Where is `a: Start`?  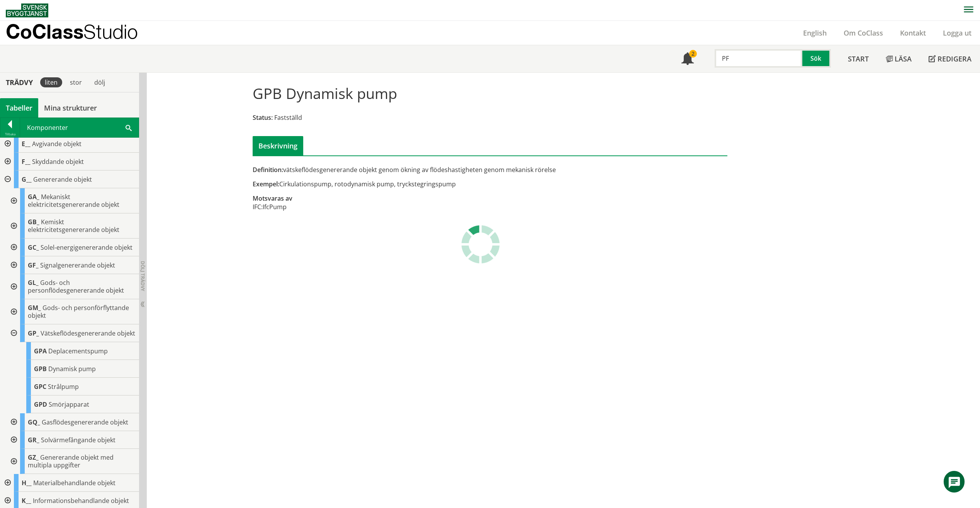
a: Start is located at coordinates (858, 59).